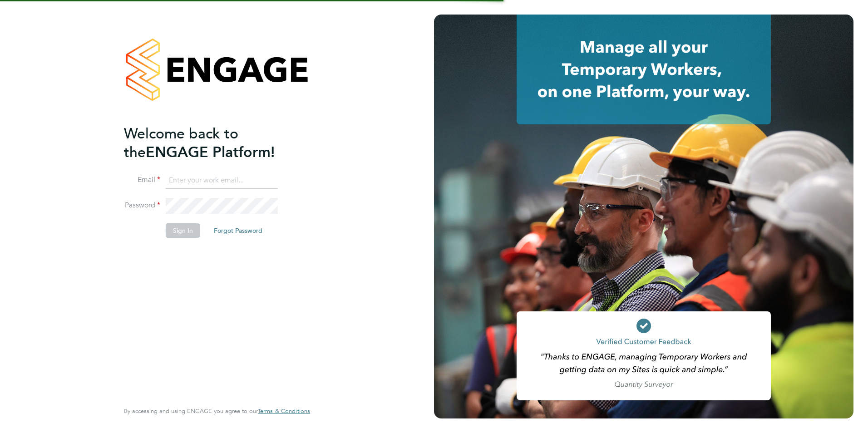  I want to click on label: Email, so click(142, 179).